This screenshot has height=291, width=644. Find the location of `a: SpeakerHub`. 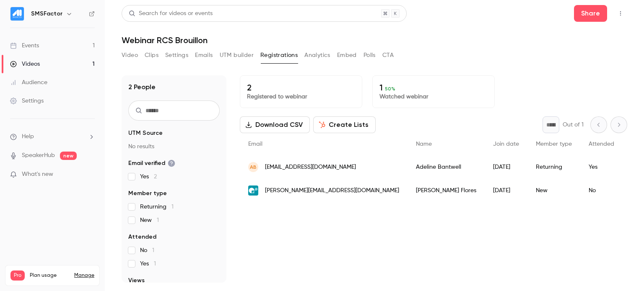

a: SpeakerHub is located at coordinates (38, 155).